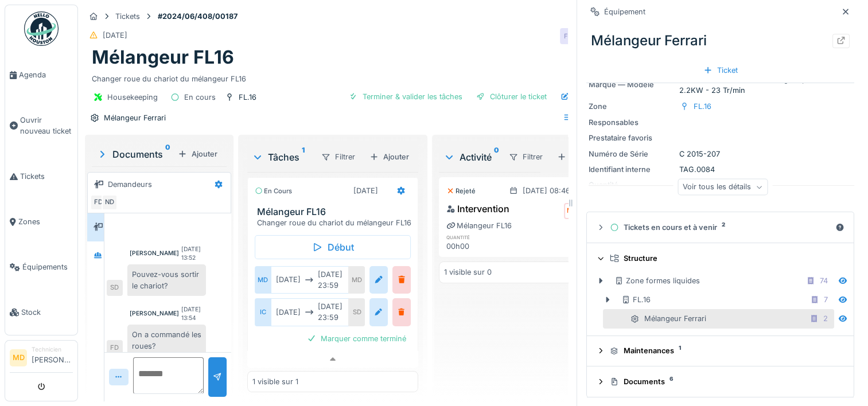 This screenshot has height=406, width=868. What do you see at coordinates (163, 57) in the screenshot?
I see `h1: Mélangeur FL16` at bounding box center [163, 57].